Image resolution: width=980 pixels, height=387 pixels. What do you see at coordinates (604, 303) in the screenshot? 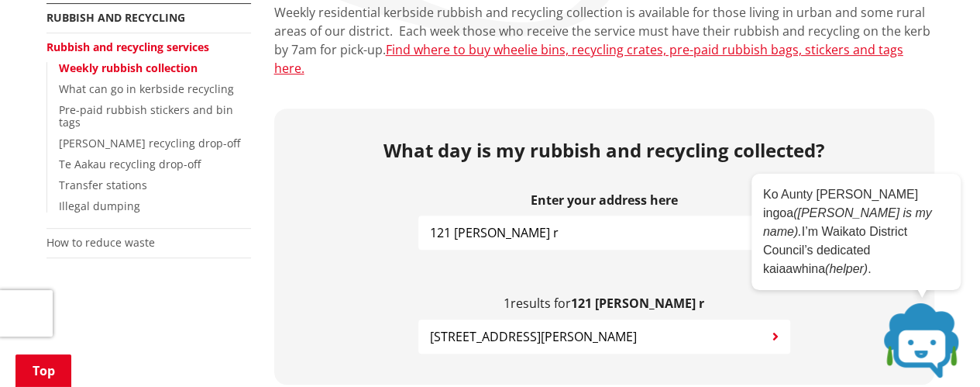
I see `p: results for` at bounding box center [604, 303].